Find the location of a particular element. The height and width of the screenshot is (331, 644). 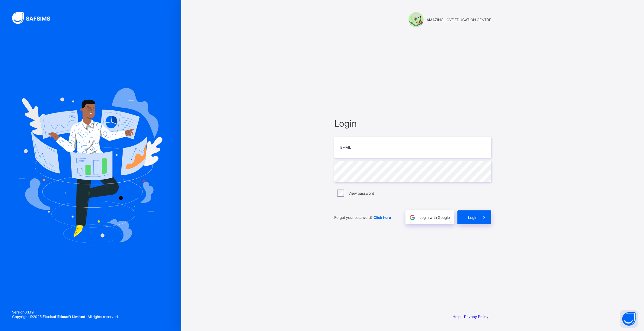

strong: Flexisaf Edusoft Limited. is located at coordinates (64, 317).